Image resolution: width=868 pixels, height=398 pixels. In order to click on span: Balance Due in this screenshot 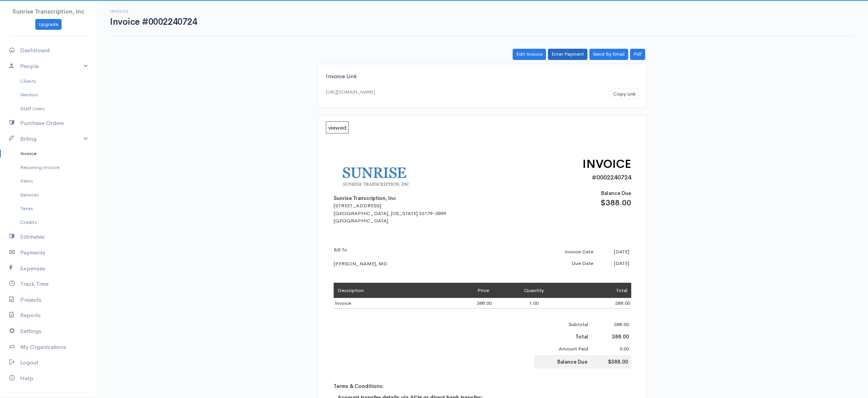, I will do `click(616, 194)`.